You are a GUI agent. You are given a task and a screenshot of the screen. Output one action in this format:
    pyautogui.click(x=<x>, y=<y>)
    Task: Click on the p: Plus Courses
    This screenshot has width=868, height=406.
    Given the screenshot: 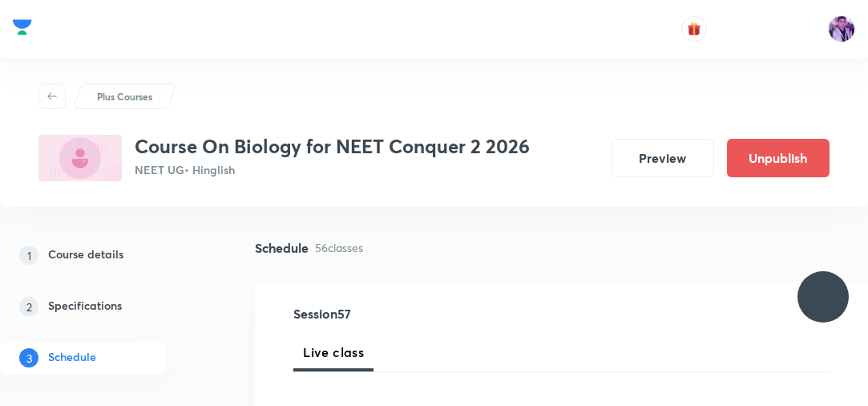 What is the action you would take?
    pyautogui.click(x=125, y=96)
    